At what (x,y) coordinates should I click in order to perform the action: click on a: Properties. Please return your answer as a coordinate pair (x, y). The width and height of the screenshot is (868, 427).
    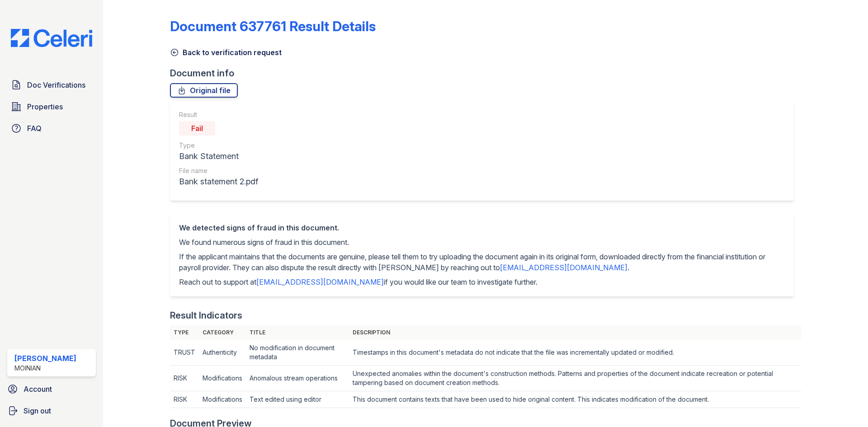
    Looking at the image, I should click on (52, 106).